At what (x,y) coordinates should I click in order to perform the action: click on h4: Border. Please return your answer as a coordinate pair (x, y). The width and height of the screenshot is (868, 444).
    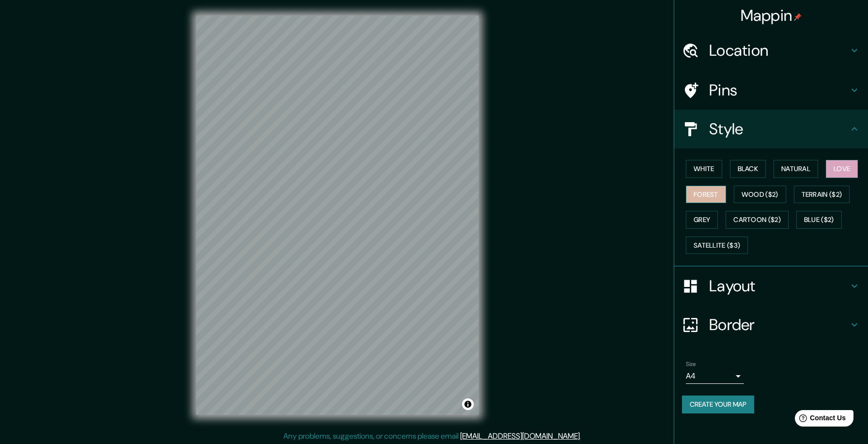
    Looking at the image, I should click on (779, 324).